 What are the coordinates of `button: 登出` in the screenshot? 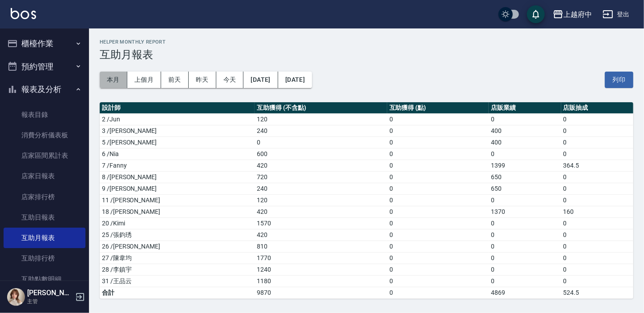 It's located at (616, 14).